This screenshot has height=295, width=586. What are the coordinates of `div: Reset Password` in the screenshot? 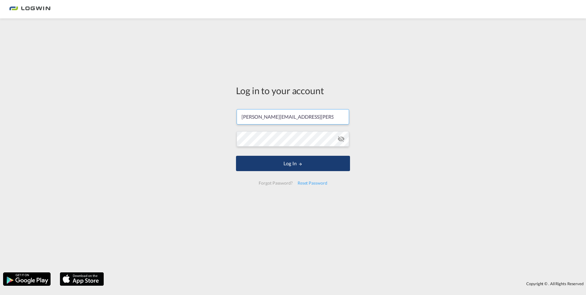 It's located at (312, 183).